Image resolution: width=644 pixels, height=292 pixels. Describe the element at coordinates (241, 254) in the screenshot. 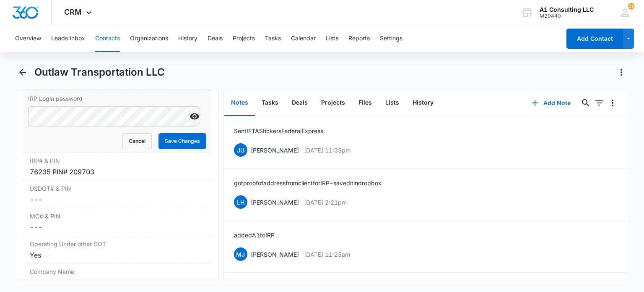

I see `span: MJ` at that location.